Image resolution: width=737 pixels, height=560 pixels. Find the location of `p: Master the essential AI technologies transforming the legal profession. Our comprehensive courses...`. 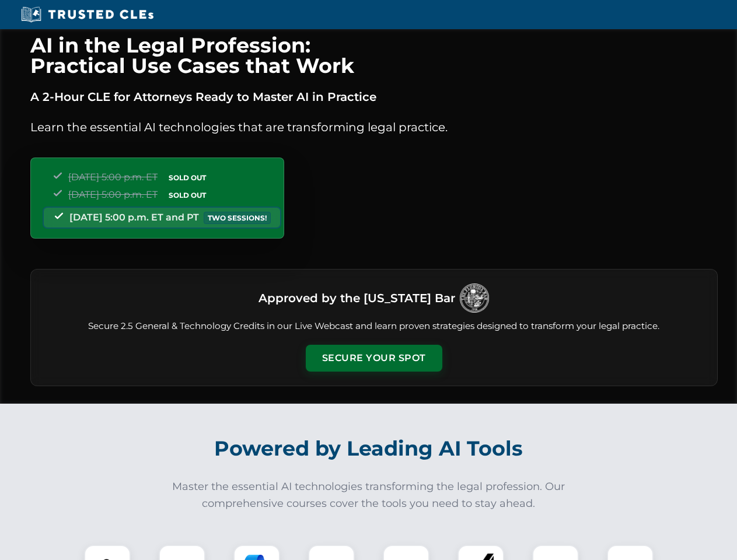

p: Master the essential AI technologies transforming the legal profession. Our comprehensive courses... is located at coordinates (368, 495).